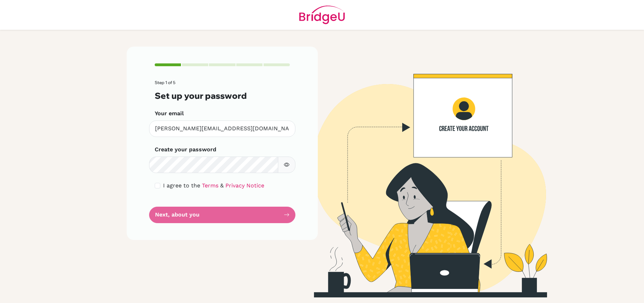 Image resolution: width=644 pixels, height=303 pixels. What do you see at coordinates (422, 172) in the screenshot?
I see `img: Create your account` at bounding box center [422, 172].